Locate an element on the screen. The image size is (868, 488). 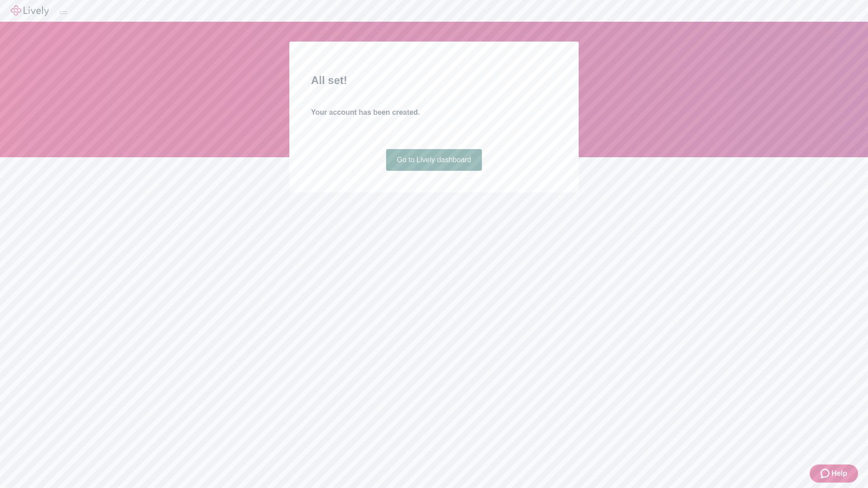
button: Log out is located at coordinates (64, 13).